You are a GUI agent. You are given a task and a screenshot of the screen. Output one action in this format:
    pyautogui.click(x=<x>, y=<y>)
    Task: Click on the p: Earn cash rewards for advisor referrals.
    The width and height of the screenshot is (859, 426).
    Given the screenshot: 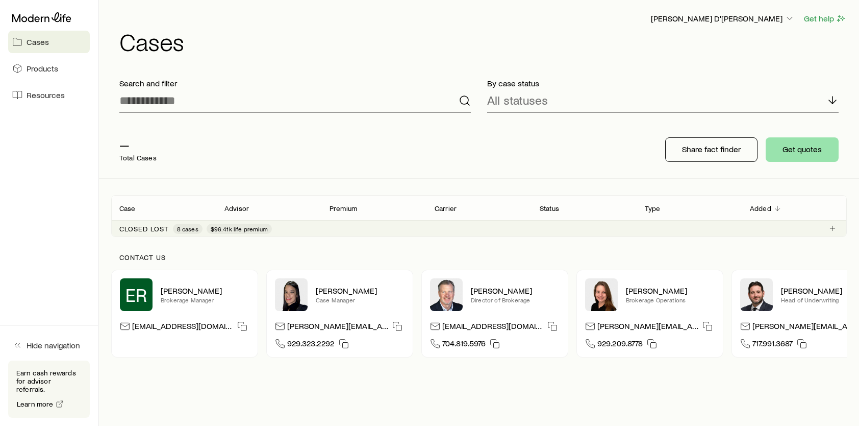 What is the action you would take?
    pyautogui.click(x=49, y=381)
    